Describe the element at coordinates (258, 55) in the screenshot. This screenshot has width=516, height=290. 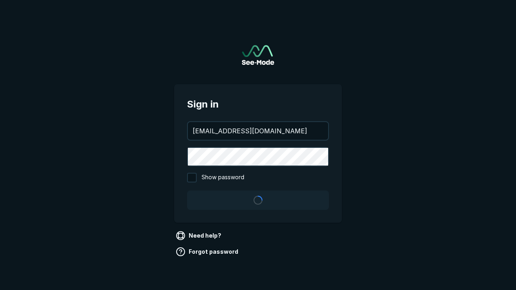
I see `a: Go to sign in` at that location.